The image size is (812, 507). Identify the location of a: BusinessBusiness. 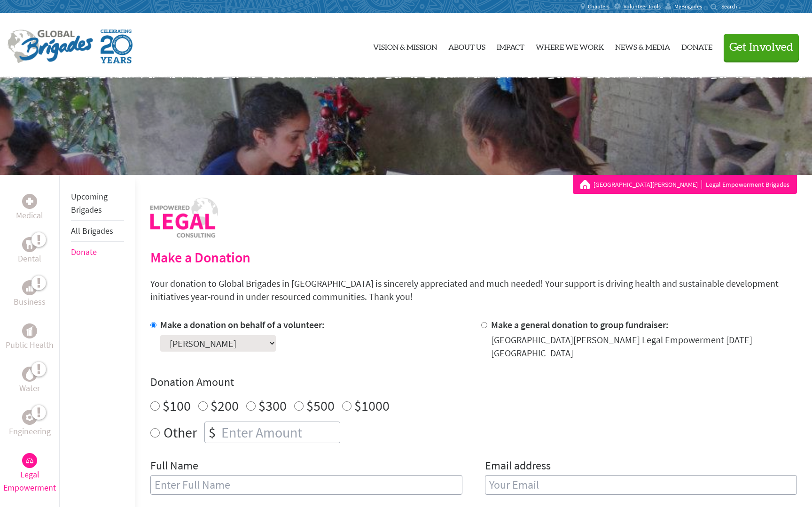
(30, 295).